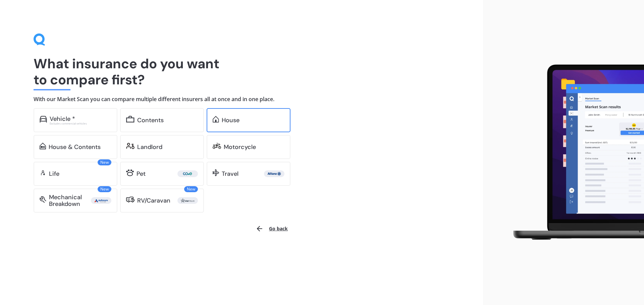  What do you see at coordinates (217, 146) in the screenshot?
I see `img: motorbike.c49f395e5a6966510904.svg` at bounding box center [217, 146].